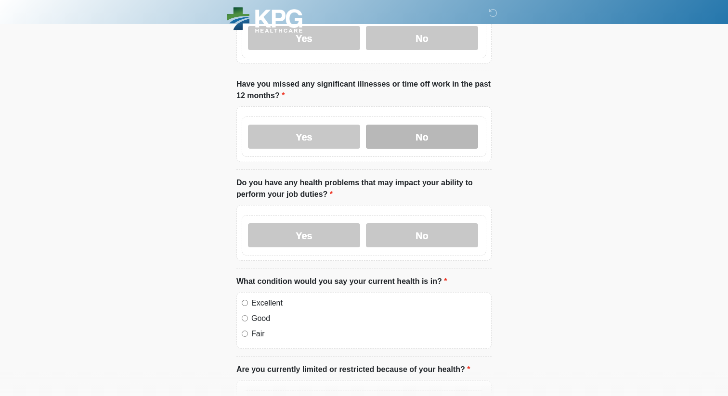 The height and width of the screenshot is (396, 728). Describe the element at coordinates (245, 334) in the screenshot. I see `input: Fair` at that location.